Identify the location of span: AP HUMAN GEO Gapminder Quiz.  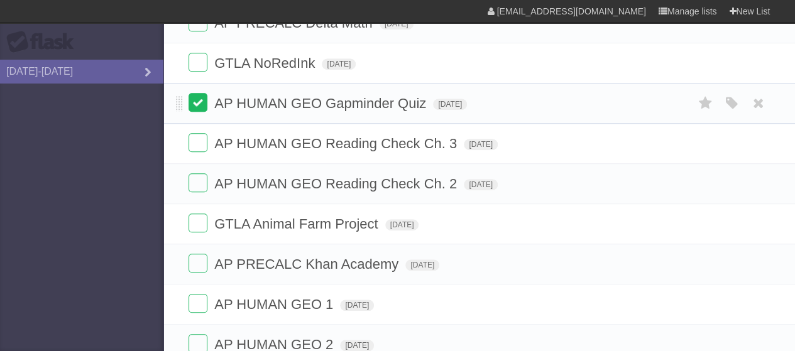
(322, 103).